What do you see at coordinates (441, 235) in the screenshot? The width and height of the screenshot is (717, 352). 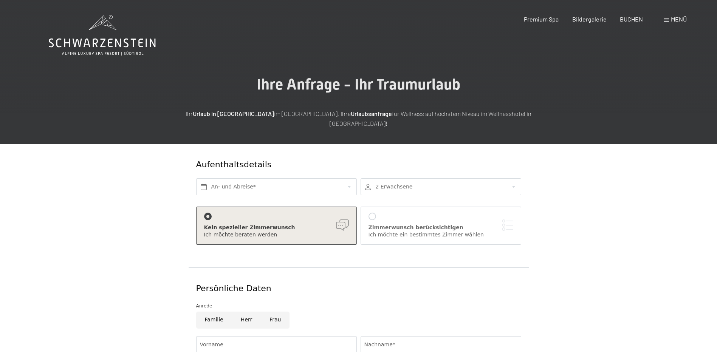 I see `div: Ich möchte ein bestimmtes Zimmer wählen` at bounding box center [441, 235].